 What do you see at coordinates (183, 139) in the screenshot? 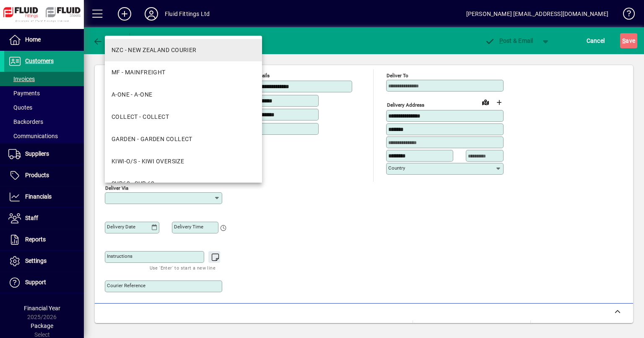
I see `mat-option: GARDEN - GARDEN COLLECT` at bounding box center [183, 139].